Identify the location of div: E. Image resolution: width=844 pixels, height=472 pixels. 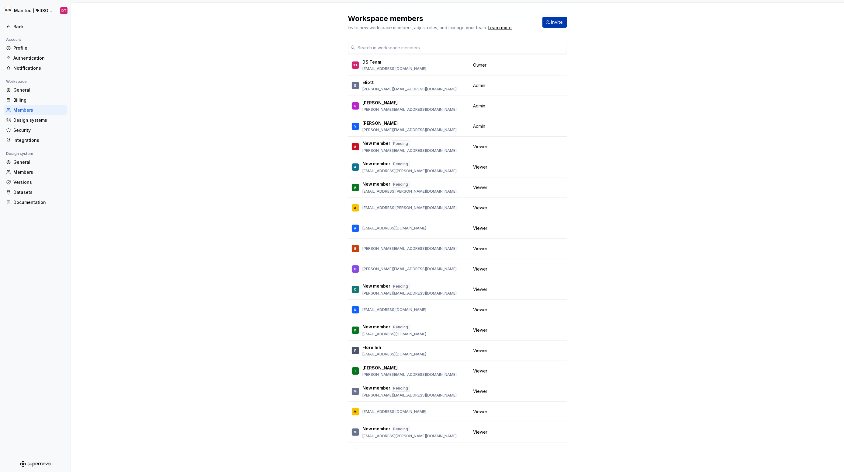
(356, 85).